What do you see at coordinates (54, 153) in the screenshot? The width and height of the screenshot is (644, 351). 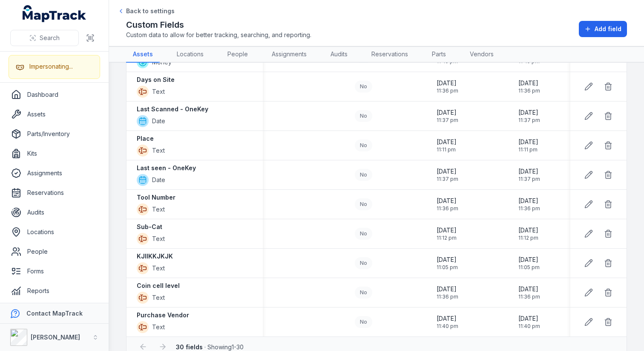 I see `a: Kits` at bounding box center [54, 153].